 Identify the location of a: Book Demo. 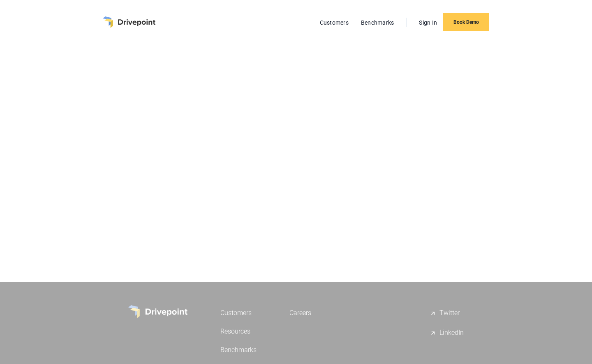
(466, 22).